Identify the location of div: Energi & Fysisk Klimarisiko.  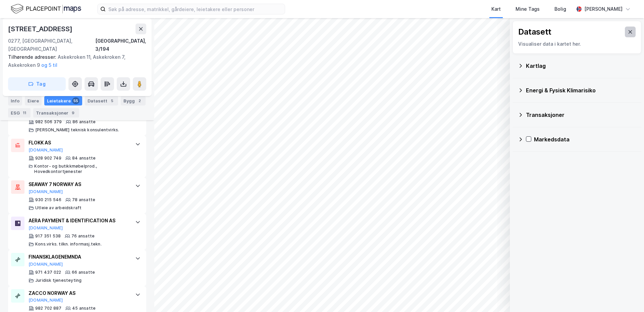
(581, 90).